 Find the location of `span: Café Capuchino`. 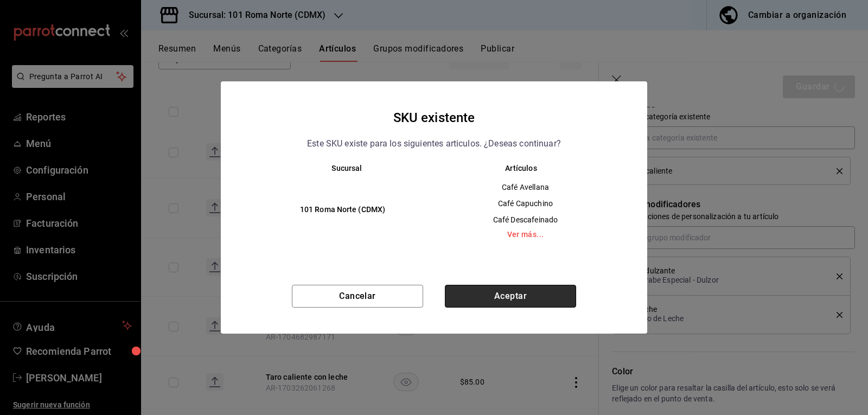

span: Café Capuchino is located at coordinates (525, 204).